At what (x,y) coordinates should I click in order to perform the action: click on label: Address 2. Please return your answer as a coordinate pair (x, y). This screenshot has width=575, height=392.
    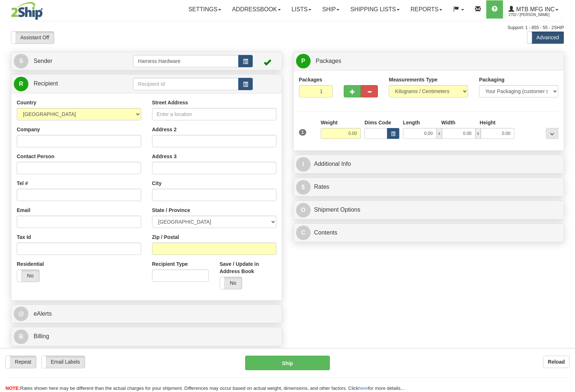
    Looking at the image, I should click on (164, 129).